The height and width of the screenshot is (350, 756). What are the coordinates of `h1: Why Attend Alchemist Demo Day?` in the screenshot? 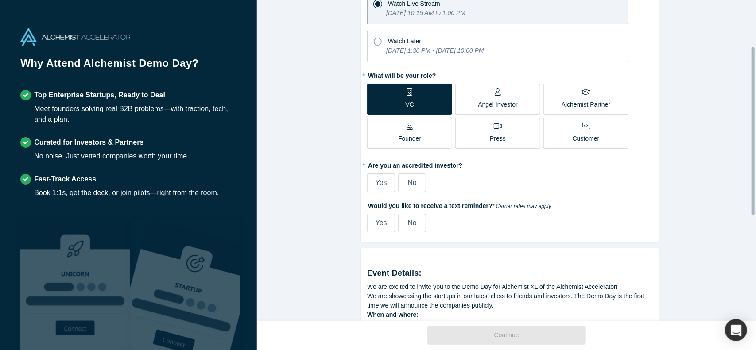 It's located at (128, 66).